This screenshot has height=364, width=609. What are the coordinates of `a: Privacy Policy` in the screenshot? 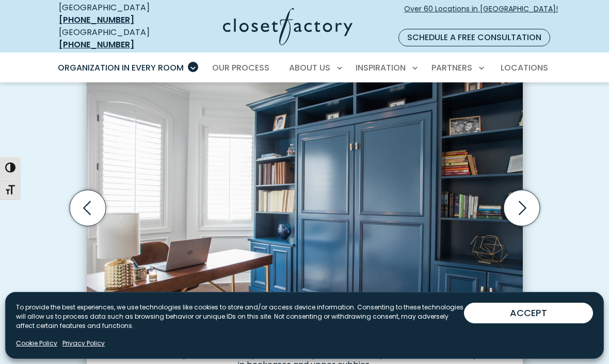 It's located at (84, 344).